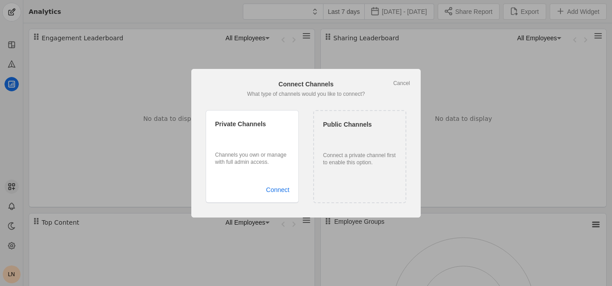  Describe the element at coordinates (34, 18) in the screenshot. I see `div: v 4.0.25` at that location.